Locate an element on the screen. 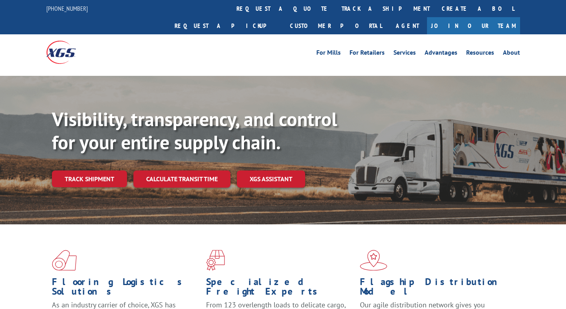 The image size is (566, 309). img: xgs-icon-flagship-distribution-model-red is located at coordinates (373, 260).